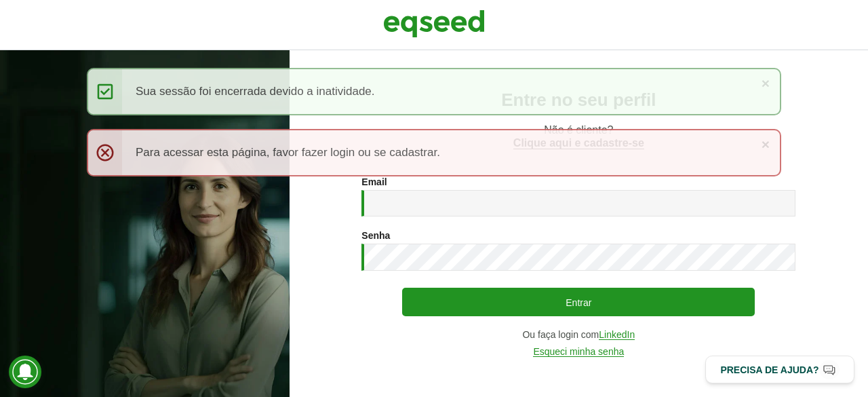 The width and height of the screenshot is (868, 397). I want to click on a: Esqueci minha senha, so click(578, 351).